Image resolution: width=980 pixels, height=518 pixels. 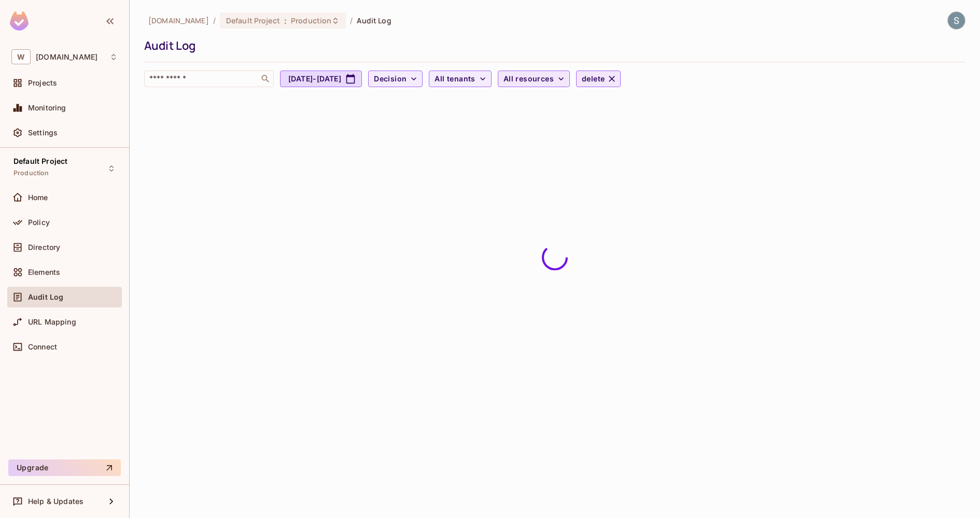 I want to click on span: Settings, so click(x=43, y=133).